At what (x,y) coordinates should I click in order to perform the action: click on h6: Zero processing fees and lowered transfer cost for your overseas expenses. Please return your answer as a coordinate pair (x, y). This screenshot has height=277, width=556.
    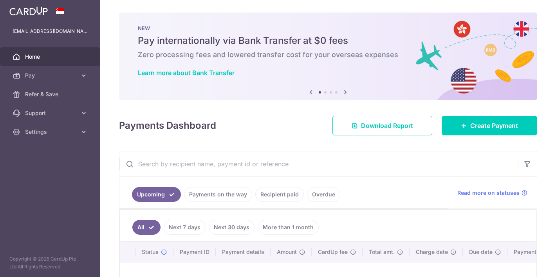
    Looking at the image, I should click on (328, 55).